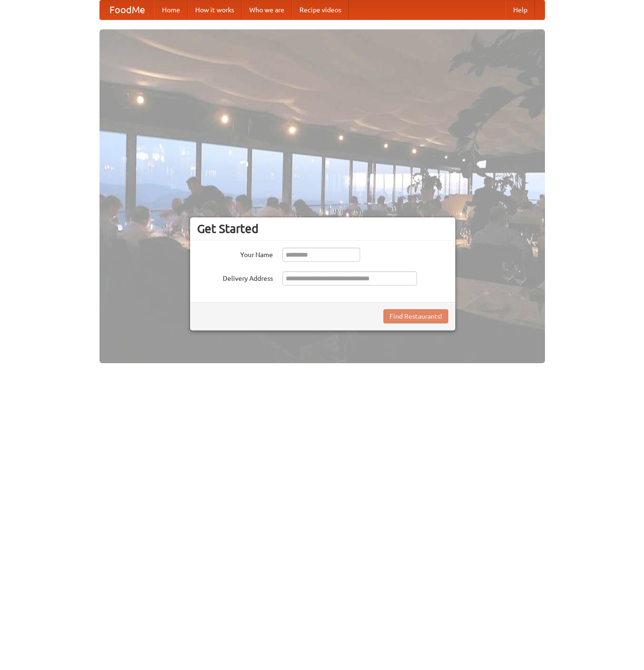  I want to click on a: Help, so click(520, 10).